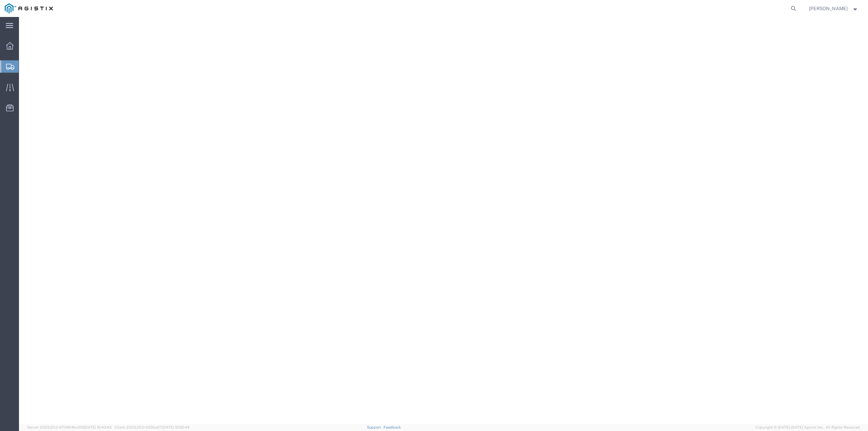 This screenshot has height=431, width=868. What do you see at coordinates (29, 9) in the screenshot?
I see `img: logo` at bounding box center [29, 9].